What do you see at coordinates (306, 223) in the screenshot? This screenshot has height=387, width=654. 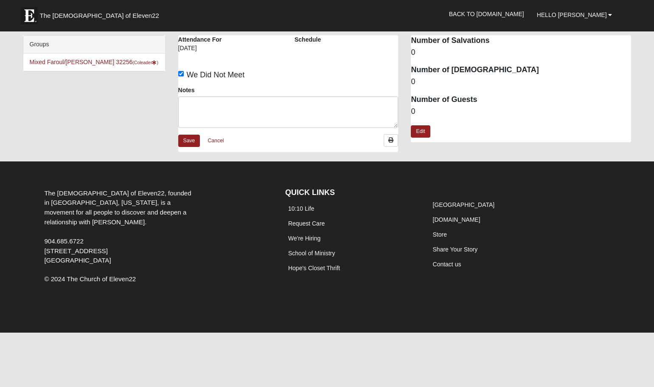 I see `a: Request Care` at bounding box center [306, 223].